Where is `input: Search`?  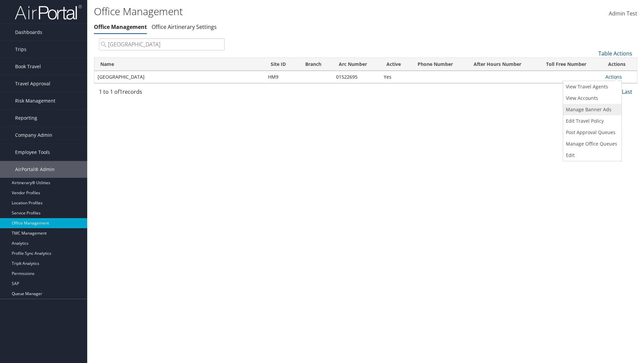 input: Search is located at coordinates (161, 44).